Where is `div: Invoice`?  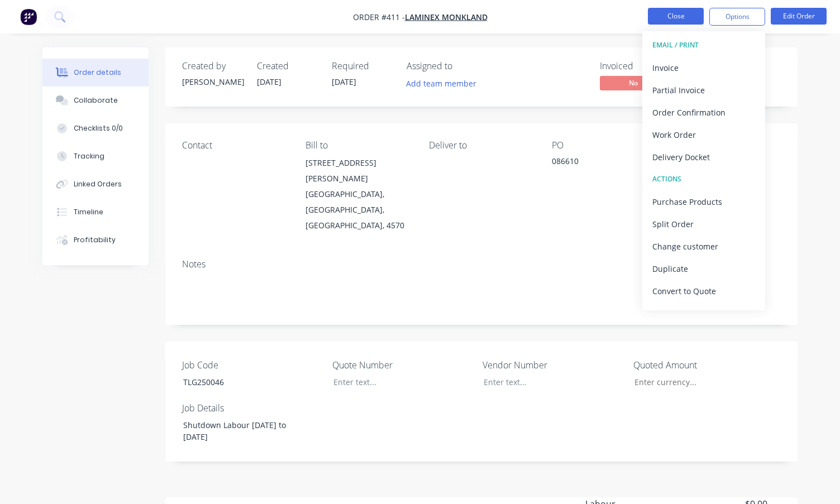
div: Invoice is located at coordinates (704, 68).